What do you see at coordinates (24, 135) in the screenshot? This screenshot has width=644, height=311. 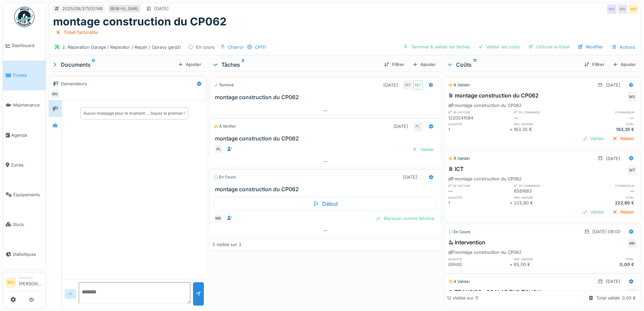 I see `a: Agenda` at bounding box center [24, 135].